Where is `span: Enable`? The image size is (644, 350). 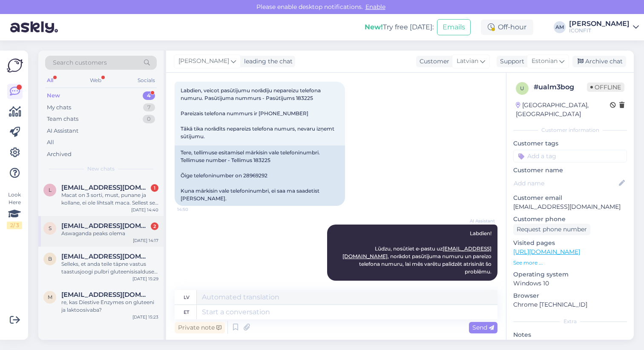
span: Enable is located at coordinates (376, 7).